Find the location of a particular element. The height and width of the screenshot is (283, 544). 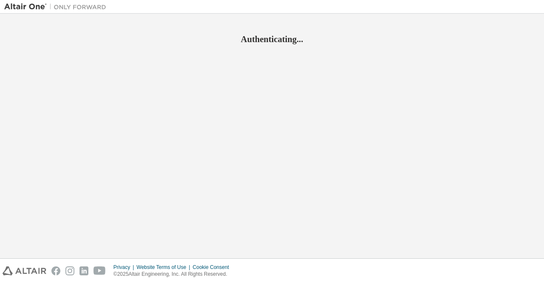

img: linkedin.svg is located at coordinates (84, 270).